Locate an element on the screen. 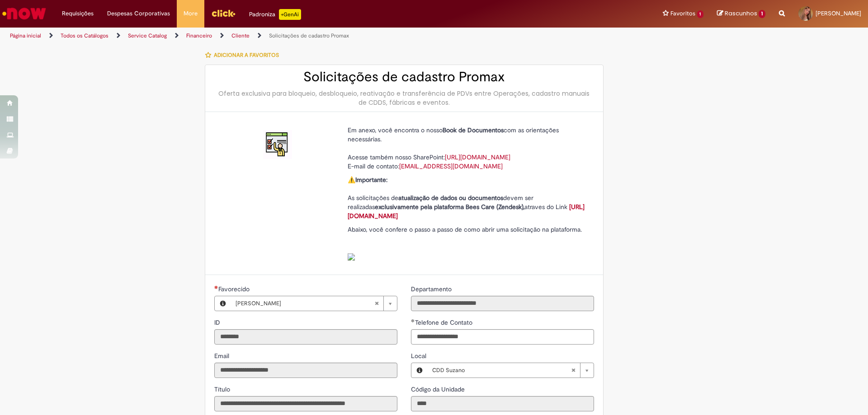 The height and width of the screenshot is (415, 868). button: Favorecido, Visualizar este registro Kelly Oliveira Da Silva is located at coordinates (223, 304).